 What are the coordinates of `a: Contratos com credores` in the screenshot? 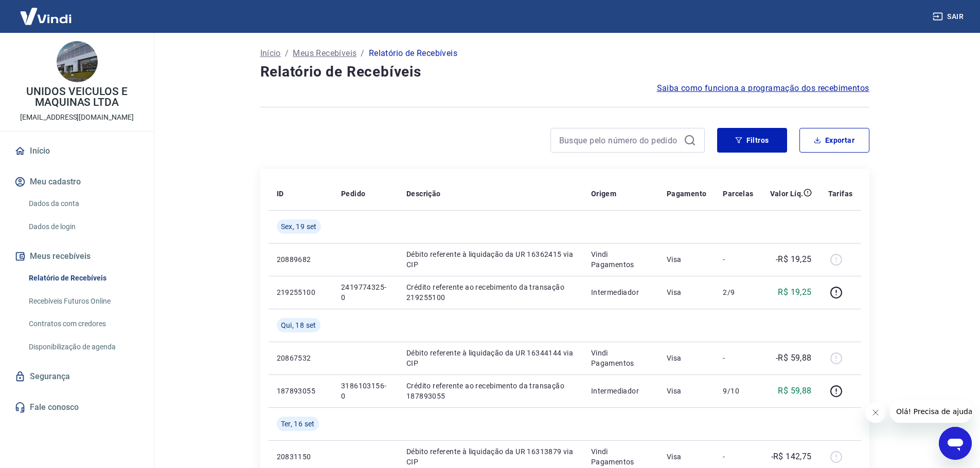 It's located at (83, 324).